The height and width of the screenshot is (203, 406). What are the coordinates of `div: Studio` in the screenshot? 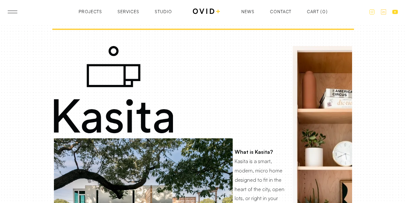 It's located at (164, 12).